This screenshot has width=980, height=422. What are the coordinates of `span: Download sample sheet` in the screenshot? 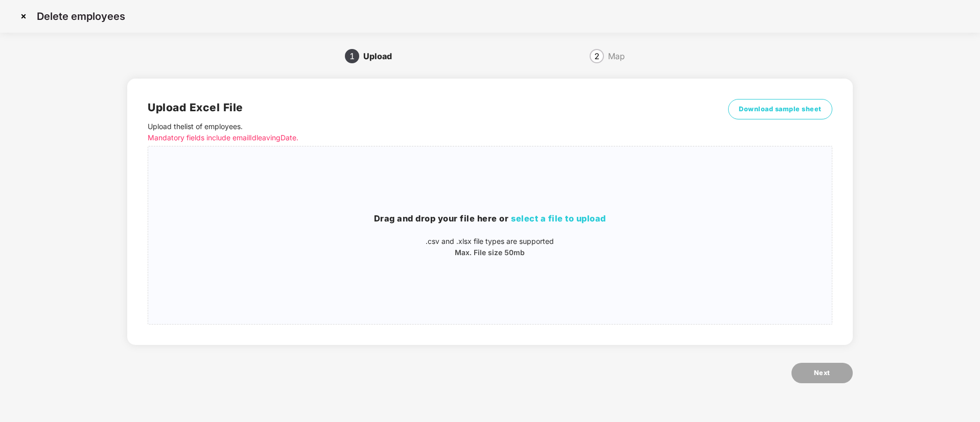 It's located at (780, 109).